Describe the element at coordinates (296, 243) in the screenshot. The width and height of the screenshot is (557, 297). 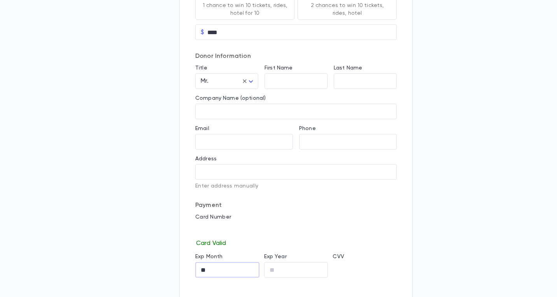
I see `p: Card Valid` at that location.